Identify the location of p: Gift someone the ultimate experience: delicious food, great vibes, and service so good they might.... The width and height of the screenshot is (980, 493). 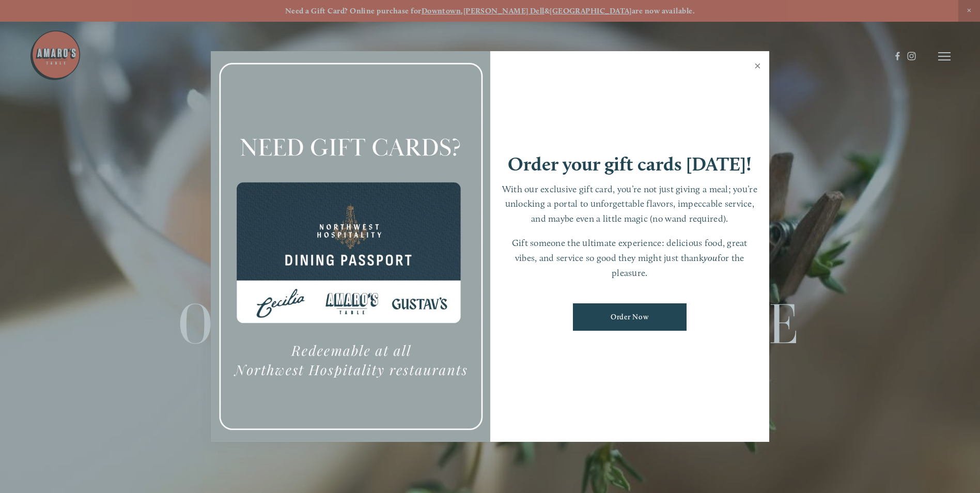
(630, 258).